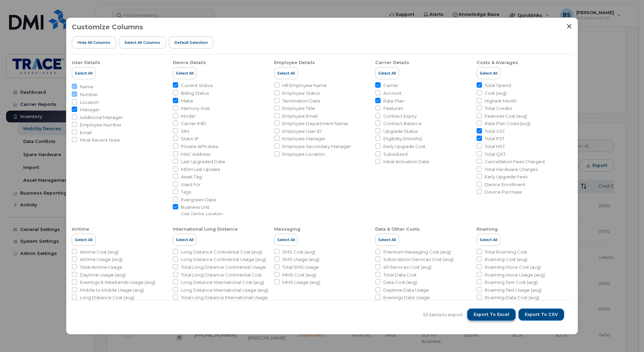 This screenshot has width=644, height=352. I want to click on span: Airtime Cost (avg), so click(99, 252).